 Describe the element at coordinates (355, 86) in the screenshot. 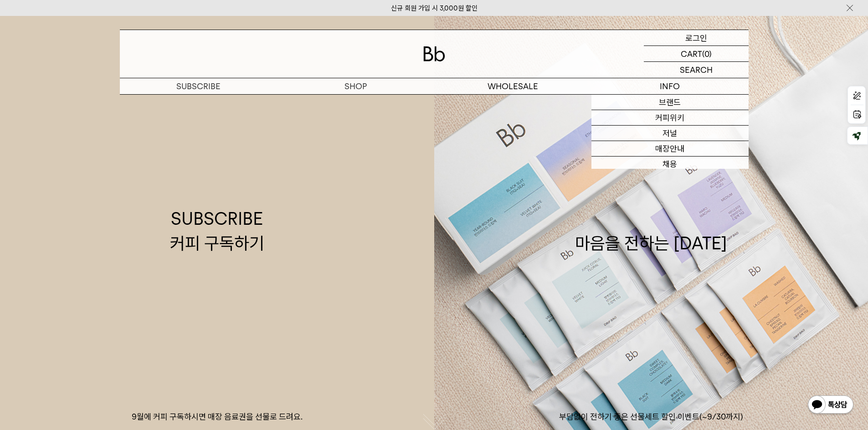

I see `p: SHOP` at that location.